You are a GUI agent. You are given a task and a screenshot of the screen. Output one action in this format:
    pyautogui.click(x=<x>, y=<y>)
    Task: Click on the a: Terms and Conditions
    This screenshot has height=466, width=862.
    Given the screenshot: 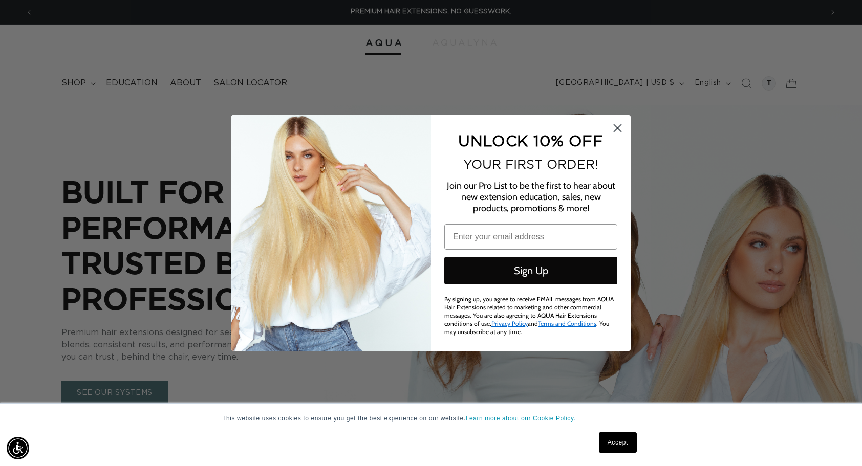 What is the action you would take?
    pyautogui.click(x=567, y=324)
    